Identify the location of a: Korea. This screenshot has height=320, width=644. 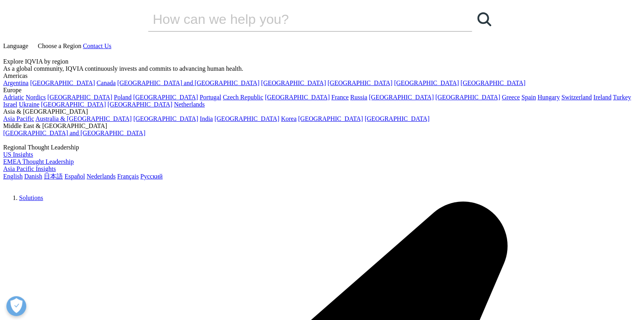
(289, 118).